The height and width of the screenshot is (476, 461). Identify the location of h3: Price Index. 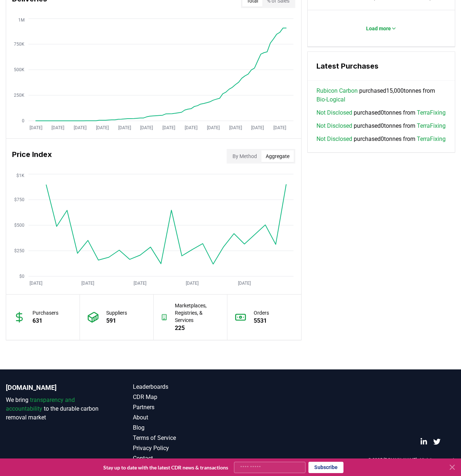
(32, 156).